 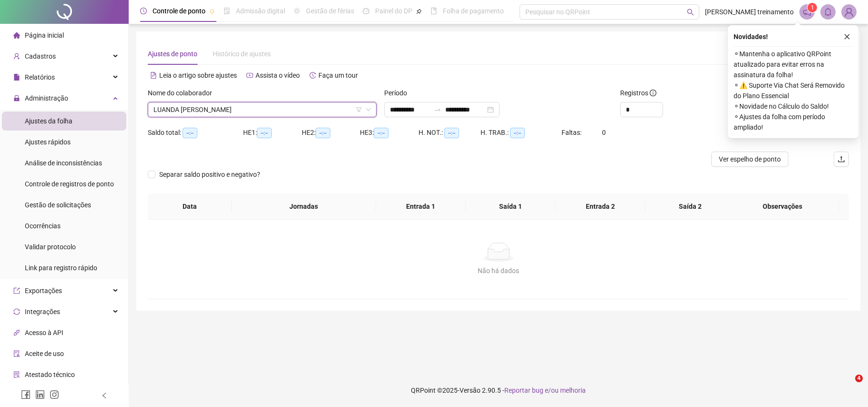 What do you see at coordinates (437, 110) in the screenshot?
I see `span: to` at bounding box center [437, 110].